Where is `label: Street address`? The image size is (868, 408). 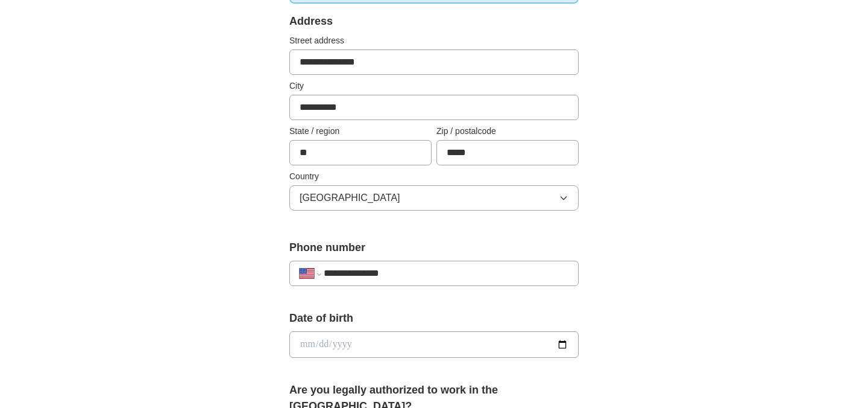 label: Street address is located at coordinates (434, 40).